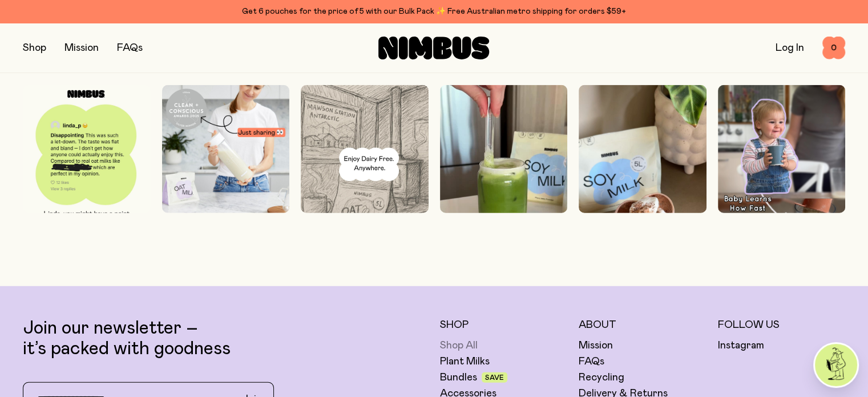 Image resolution: width=868 pixels, height=397 pixels. Describe the element at coordinates (494, 378) in the screenshot. I see `span: Save` at that location.